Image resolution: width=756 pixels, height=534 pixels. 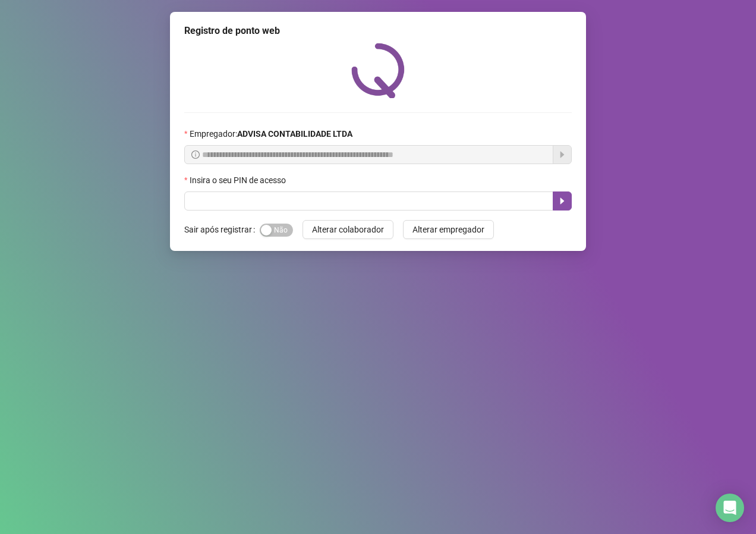 I want to click on img: QRPoint, so click(x=378, y=70).